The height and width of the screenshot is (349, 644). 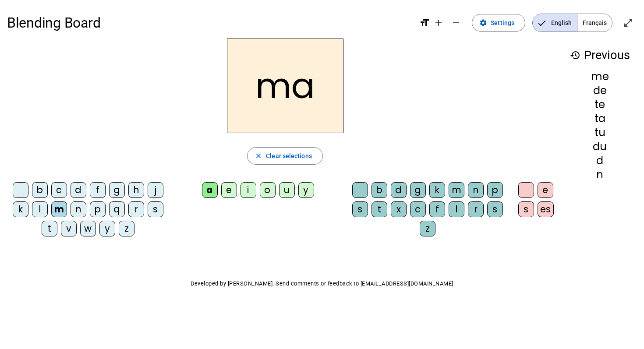 I want to click on div: i, so click(x=249, y=190).